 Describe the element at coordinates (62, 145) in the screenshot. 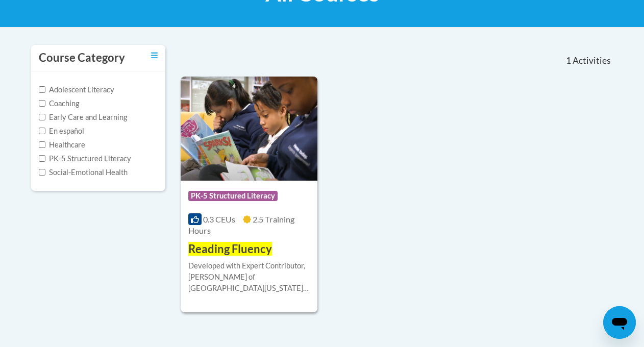

I see `label: Healthcare` at that location.